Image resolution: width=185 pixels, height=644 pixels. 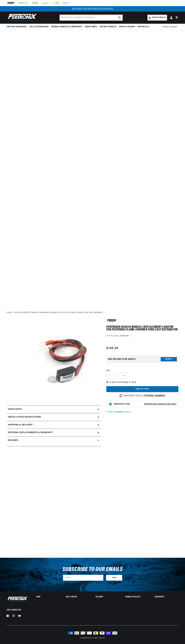 I want to click on span: Battery Products, so click(x=108, y=27).